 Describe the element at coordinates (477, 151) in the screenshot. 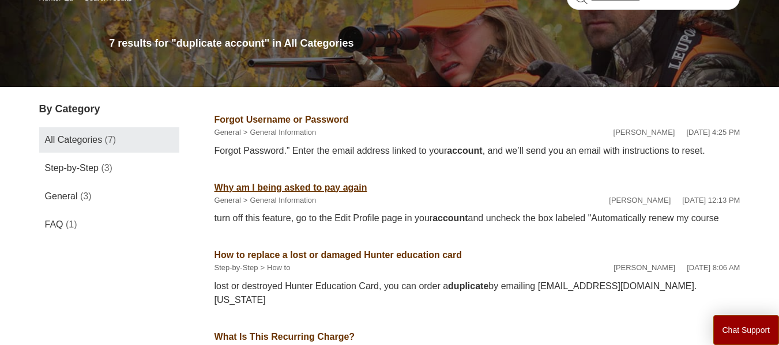

I see `div: Forgot Password.” Enter the email address linked to your , and we’ll send you an email with instr...` at that location.